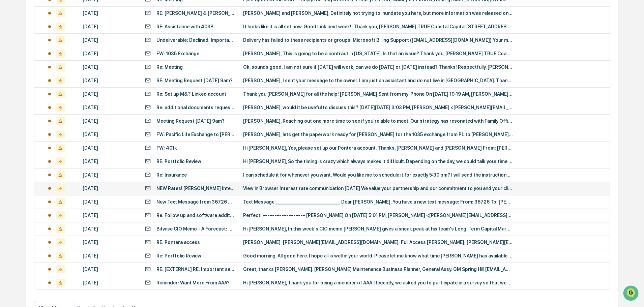 This screenshot has height=307, width=644. What do you see at coordinates (178, 243) in the screenshot?
I see `div: RE: Pontera access` at bounding box center [178, 243].